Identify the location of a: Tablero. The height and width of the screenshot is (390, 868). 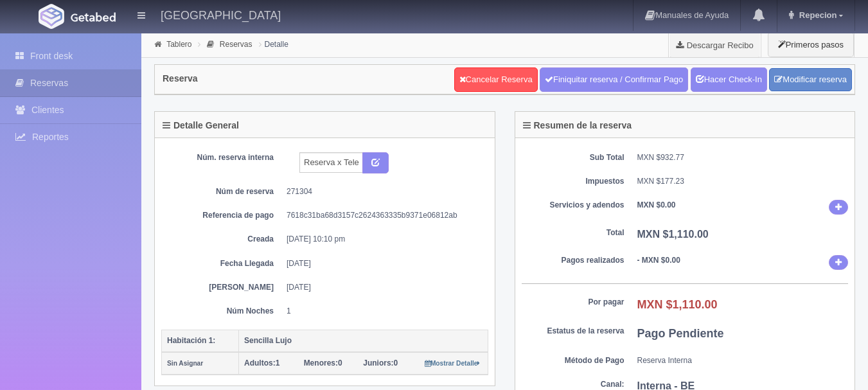
(179, 44).